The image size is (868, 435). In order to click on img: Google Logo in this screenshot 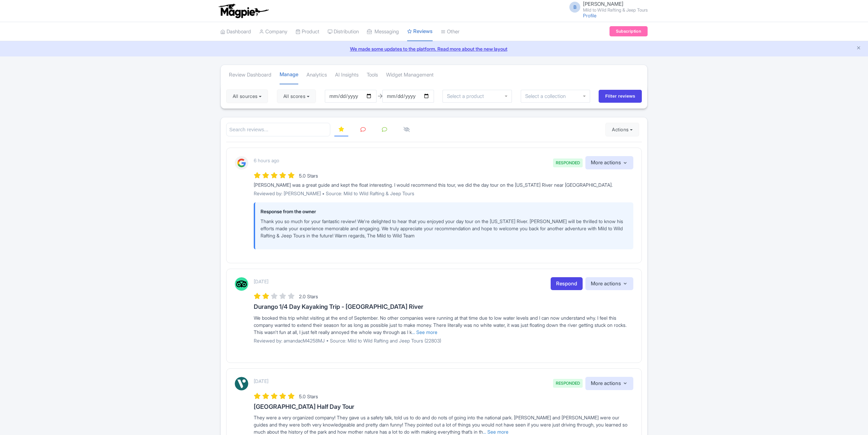, I will do `click(242, 163)`.